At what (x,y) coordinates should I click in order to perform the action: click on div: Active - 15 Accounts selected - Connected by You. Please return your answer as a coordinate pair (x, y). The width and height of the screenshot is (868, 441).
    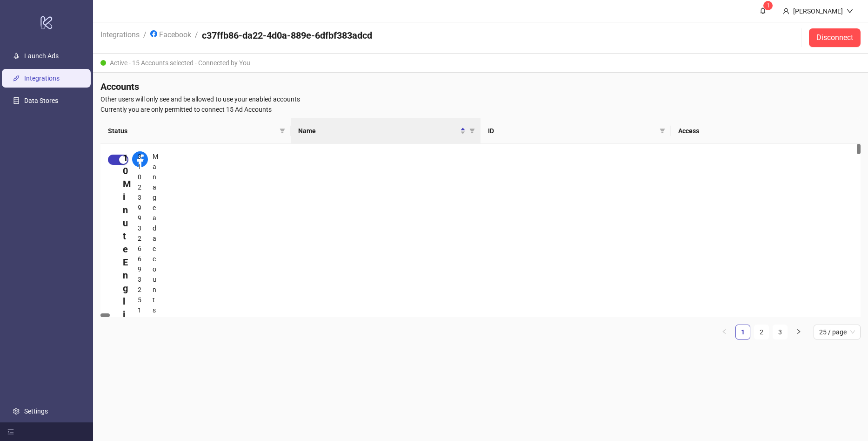
    Looking at the image, I should click on (481, 63).